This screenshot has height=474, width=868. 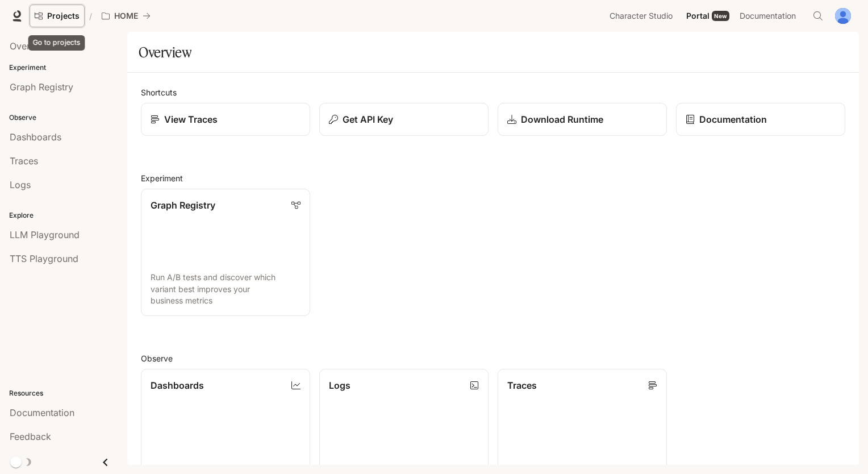 I want to click on p: Get API Key, so click(x=367, y=119).